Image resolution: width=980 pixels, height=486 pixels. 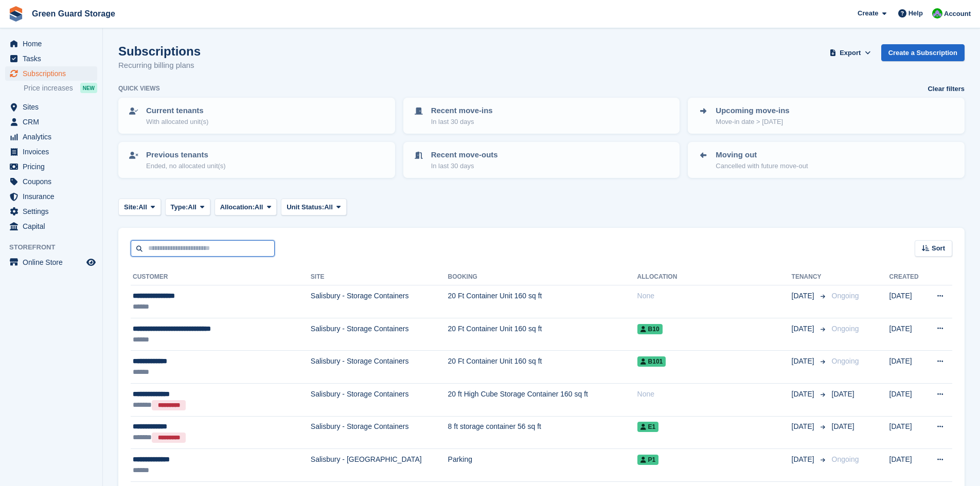 What do you see at coordinates (752, 110) in the screenshot?
I see `p: Upcoming move-ins` at bounding box center [752, 110].